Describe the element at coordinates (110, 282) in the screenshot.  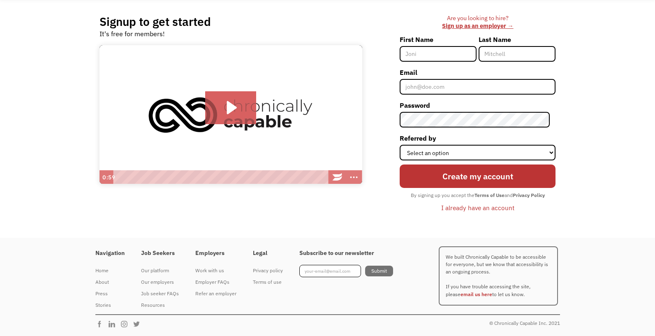
I see `a: About` at that location.